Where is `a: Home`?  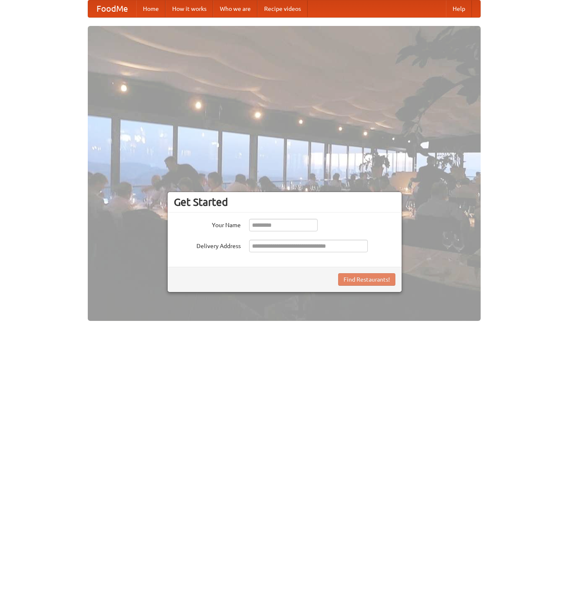 a: Home is located at coordinates (151, 9).